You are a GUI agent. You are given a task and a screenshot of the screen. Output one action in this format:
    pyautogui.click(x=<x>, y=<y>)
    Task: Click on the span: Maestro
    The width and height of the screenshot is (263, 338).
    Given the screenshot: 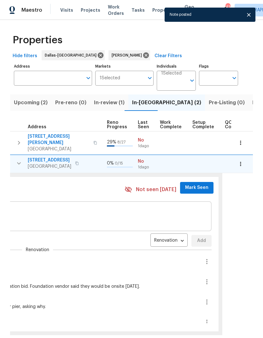 What is the action you would take?
    pyautogui.click(x=32, y=10)
    